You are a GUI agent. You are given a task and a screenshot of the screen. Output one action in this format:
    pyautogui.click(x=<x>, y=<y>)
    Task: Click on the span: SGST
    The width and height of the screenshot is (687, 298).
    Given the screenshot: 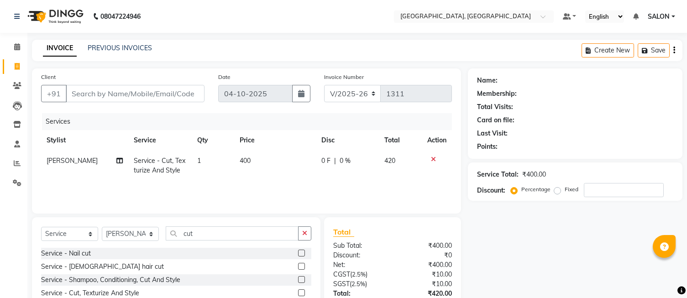 What is the action you would take?
    pyautogui.click(x=342, y=284)
    